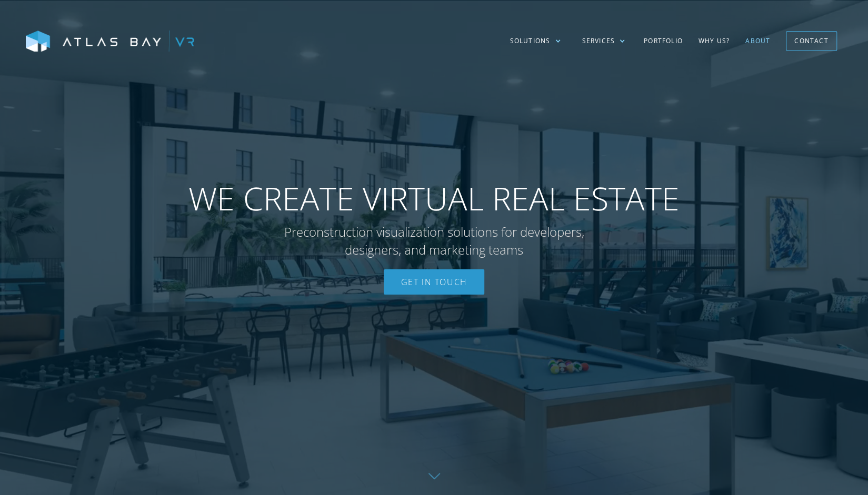 Image resolution: width=868 pixels, height=495 pixels. I want to click on a: Why US?, so click(713, 41).